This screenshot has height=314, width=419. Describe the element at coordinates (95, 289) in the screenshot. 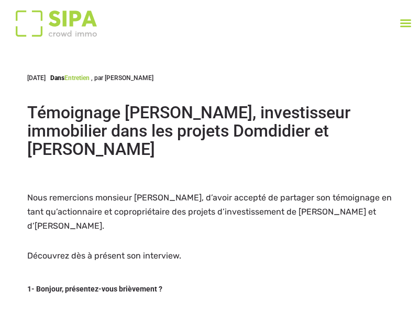

I see `strong: 1- Bonjour, présentez-vous brièvement ?` at that location.